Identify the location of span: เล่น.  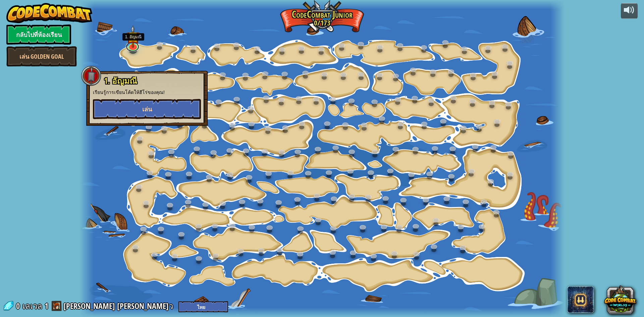
(147, 109).